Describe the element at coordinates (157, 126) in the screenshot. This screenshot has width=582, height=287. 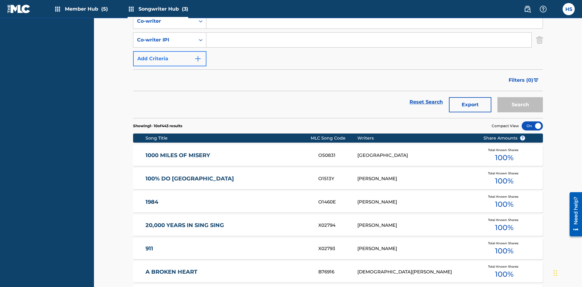
I see `p: Showing 1 - 10 of 443 results` at that location.